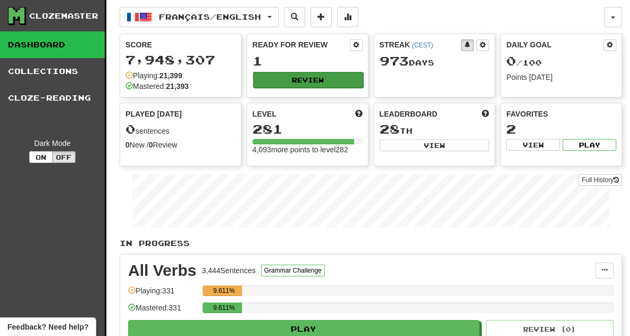  Describe the element at coordinates (180, 145) in the screenshot. I see `div: New / Review` at that location.